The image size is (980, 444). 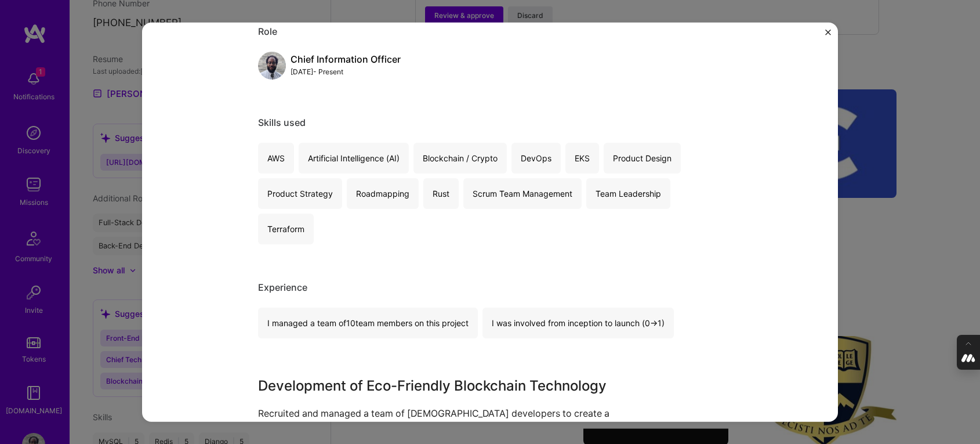 What do you see at coordinates (368, 322) in the screenshot?
I see `div: I managed a team of 10 team members on this project` at bounding box center [368, 322].